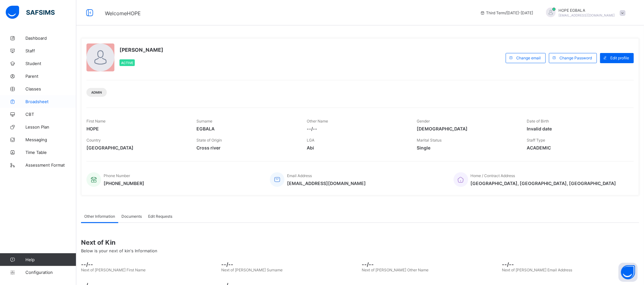  What do you see at coordinates (51, 101) in the screenshot?
I see `span: Broadsheet` at bounding box center [51, 101].